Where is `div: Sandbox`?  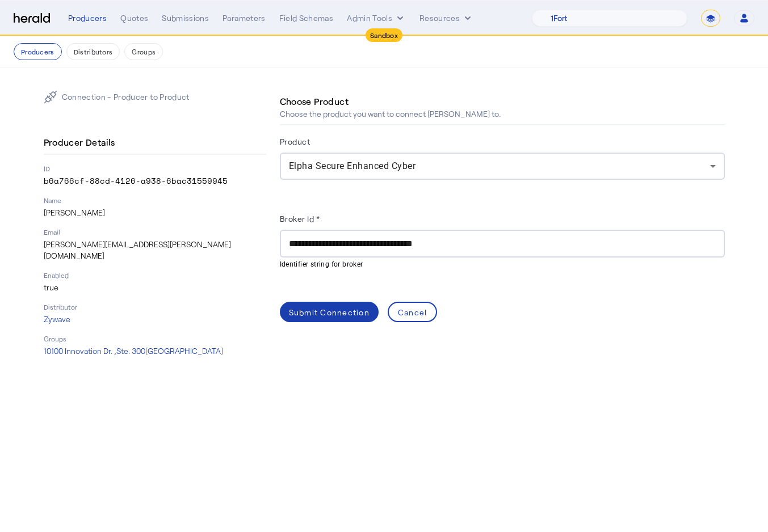
div: Sandbox is located at coordinates (383, 35).